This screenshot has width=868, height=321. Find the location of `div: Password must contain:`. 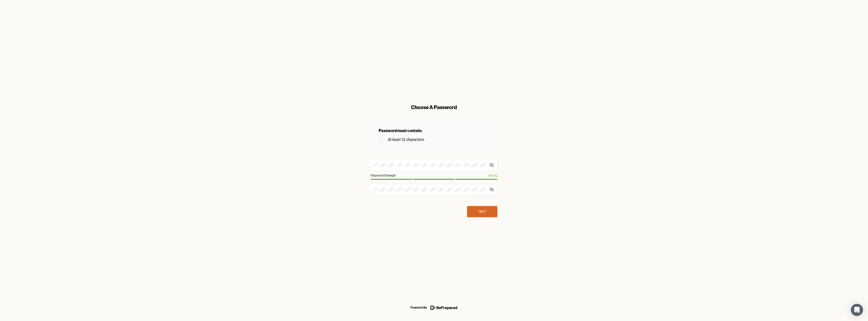

div: Password must contain: is located at coordinates (434, 131).